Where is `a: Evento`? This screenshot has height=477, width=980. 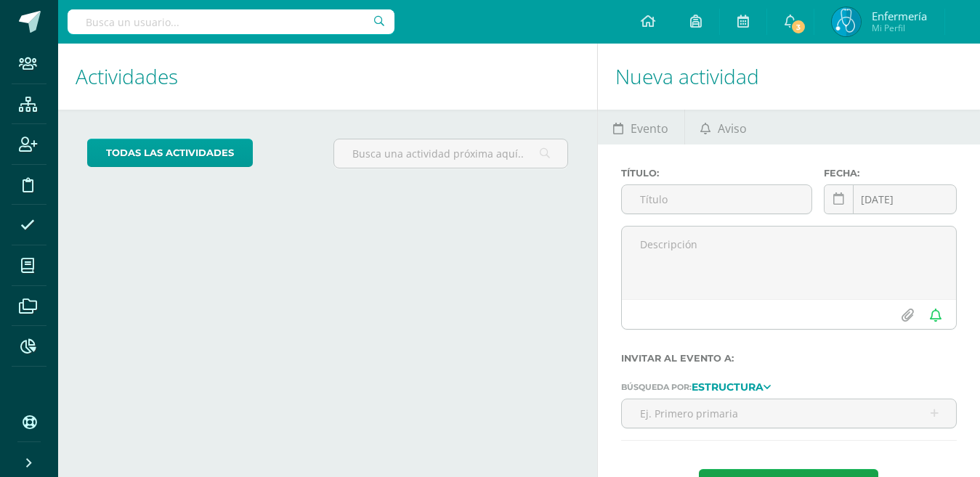 a: Evento is located at coordinates (641, 127).